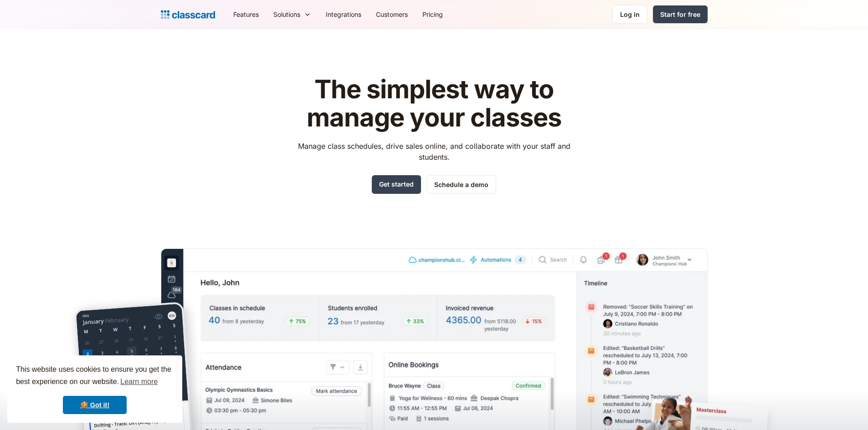  I want to click on p: Manage class schedules, drive sales online, and collaborate with your staff and students., so click(434, 152).